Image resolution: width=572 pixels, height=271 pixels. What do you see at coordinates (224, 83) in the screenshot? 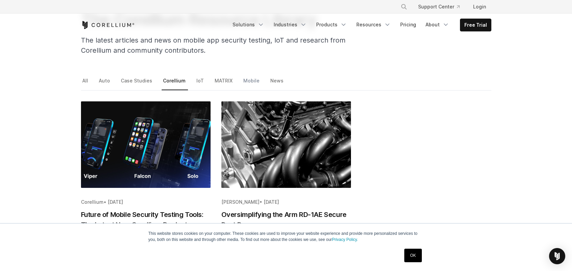
I see `a: MATRIX` at bounding box center [224, 83].